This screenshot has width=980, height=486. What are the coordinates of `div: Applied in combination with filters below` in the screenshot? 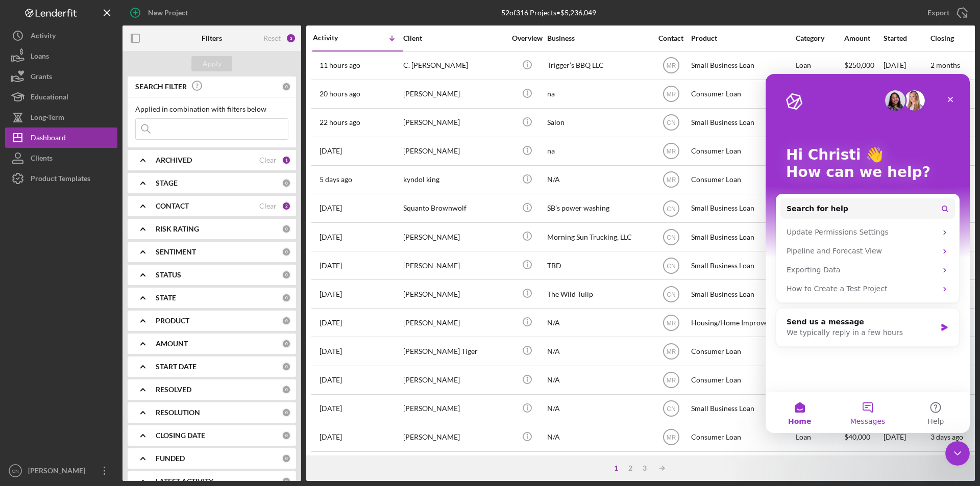 It's located at (212, 109).